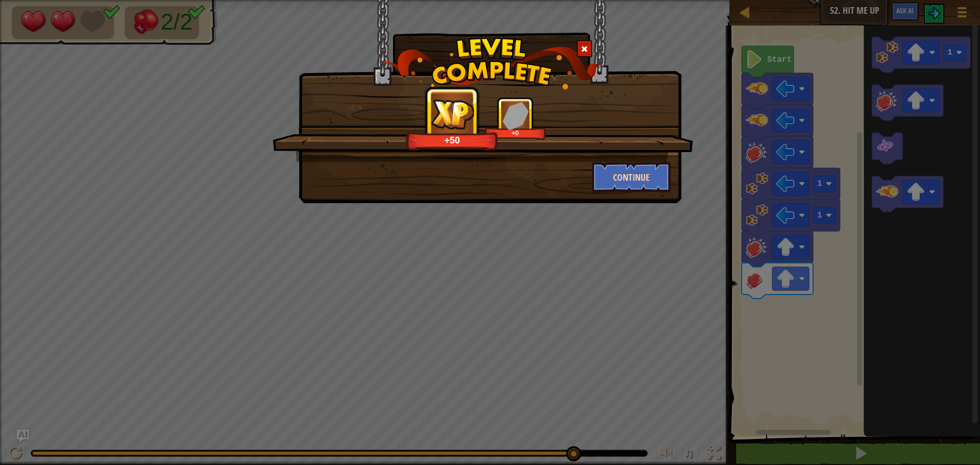  What do you see at coordinates (490, 63) in the screenshot?
I see `img: level_complete.png` at bounding box center [490, 63].